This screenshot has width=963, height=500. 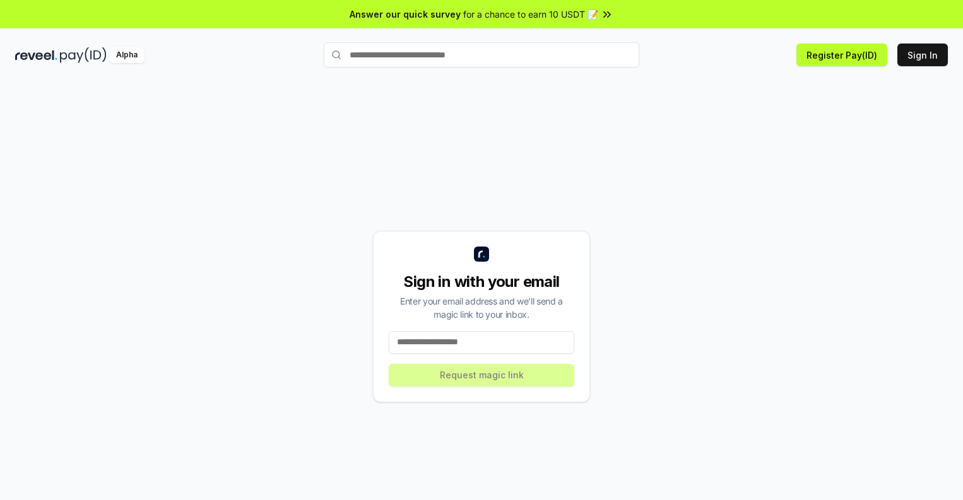 I want to click on img: pay_id, so click(x=83, y=55).